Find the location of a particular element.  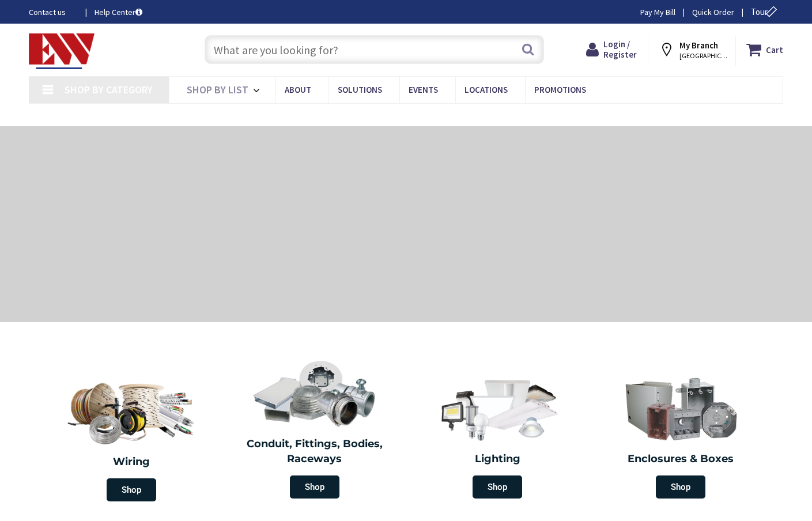

a: Help Center is located at coordinates (119, 12).